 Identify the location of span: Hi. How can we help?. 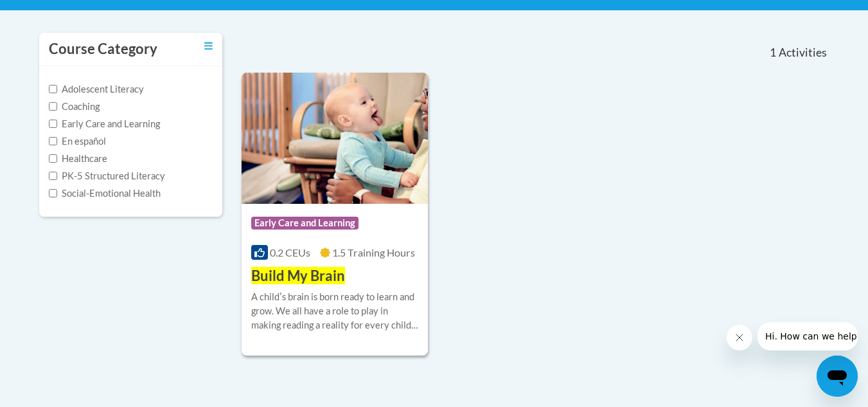
(56, 14).